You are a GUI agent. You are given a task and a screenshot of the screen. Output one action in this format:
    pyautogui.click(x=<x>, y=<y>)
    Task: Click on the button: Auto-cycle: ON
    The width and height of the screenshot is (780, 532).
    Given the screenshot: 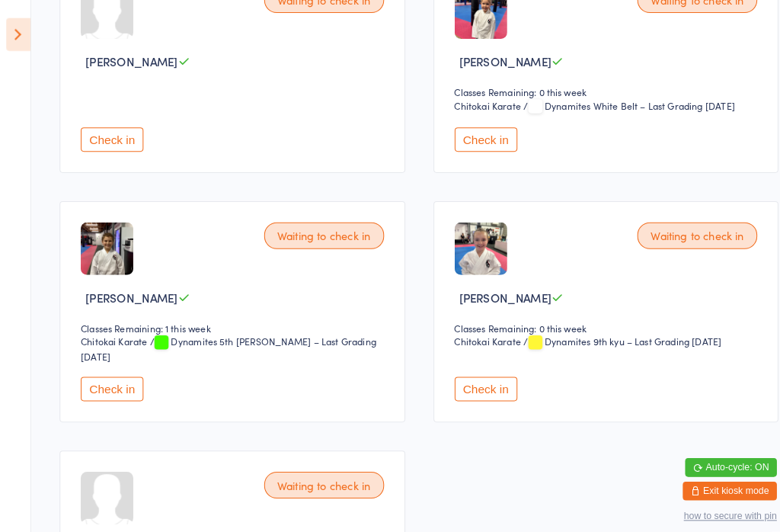 What is the action you would take?
    pyautogui.click(x=710, y=454)
    